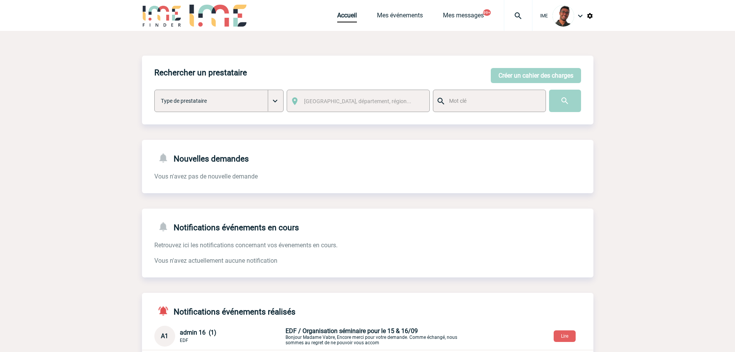 This screenshot has width=735, height=352. Describe the element at coordinates (463, 17) in the screenshot. I see `a: Mes messages` at that location.